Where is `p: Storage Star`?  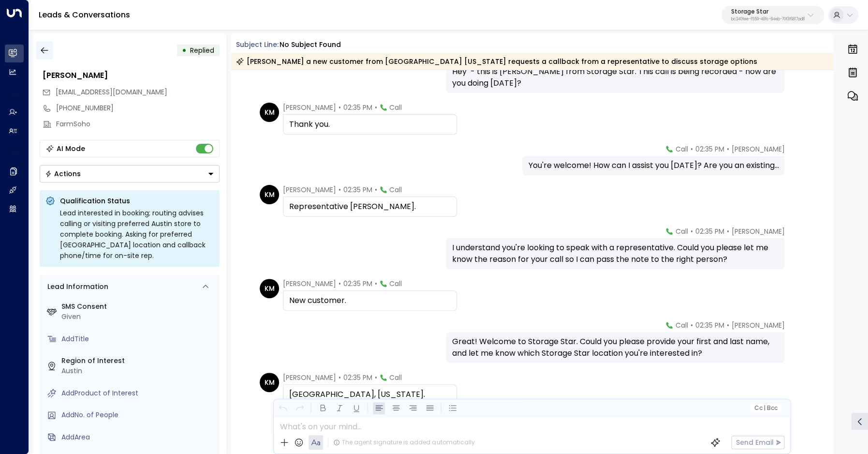 p: Storage Star is located at coordinates (768, 12).